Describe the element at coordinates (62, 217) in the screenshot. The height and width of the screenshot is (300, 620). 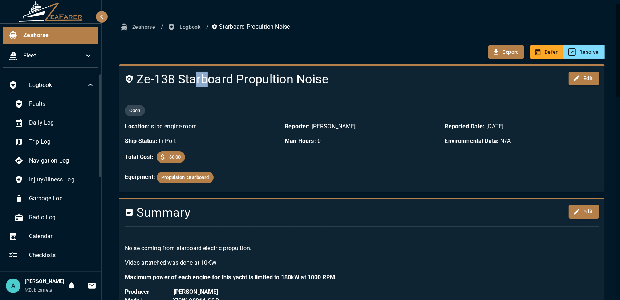
I see `span: Radio Log` at that location.